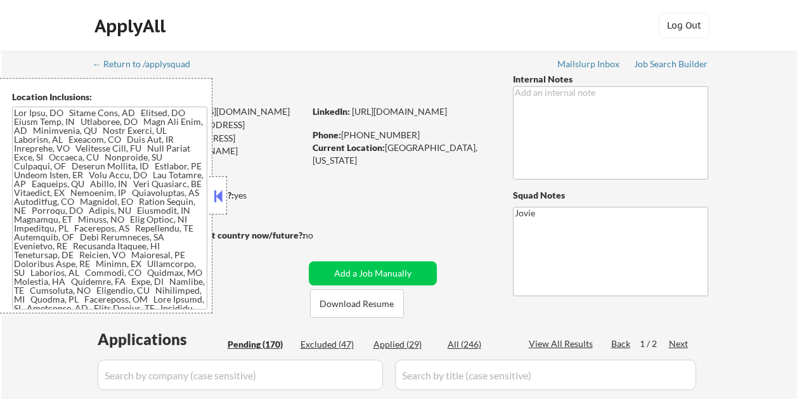 This screenshot has height=399, width=797. What do you see at coordinates (332, 344) in the screenshot?
I see `div: Excluded (47)` at bounding box center [332, 344].